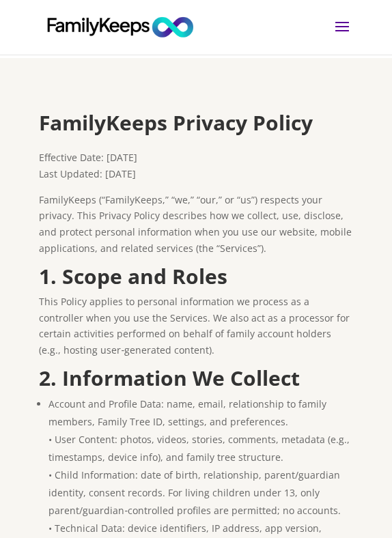 Image resolution: width=392 pixels, height=538 pixels. Describe the element at coordinates (195, 493) in the screenshot. I see `span: • Child Information: date of birth, relationship, parent/guardian identity, consent records. For ...` at that location.